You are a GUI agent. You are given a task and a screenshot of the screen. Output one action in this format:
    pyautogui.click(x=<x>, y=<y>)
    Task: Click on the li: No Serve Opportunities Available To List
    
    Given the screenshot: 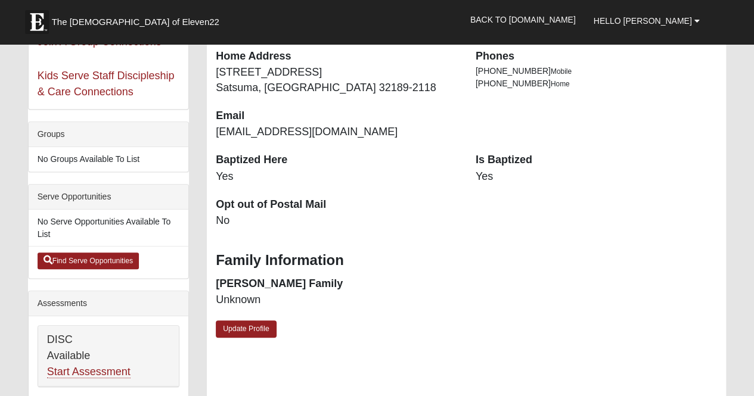 What is the action you would take?
    pyautogui.click(x=109, y=228)
    